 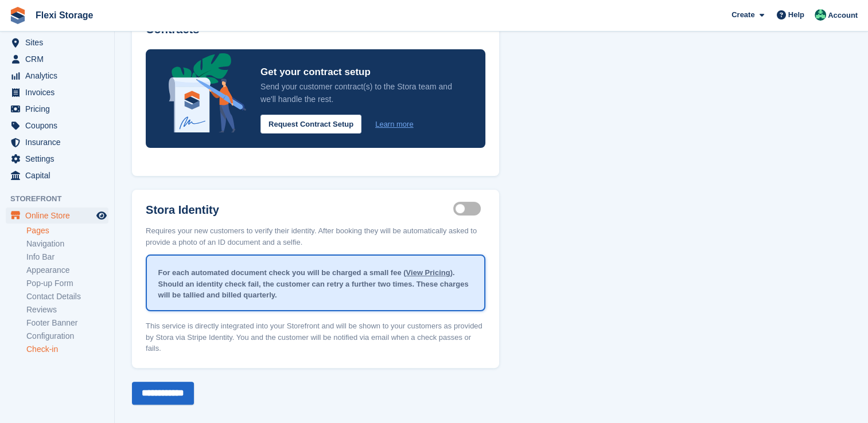 What do you see at coordinates (59, 125) in the screenshot?
I see `span: Coupons` at bounding box center [59, 125].